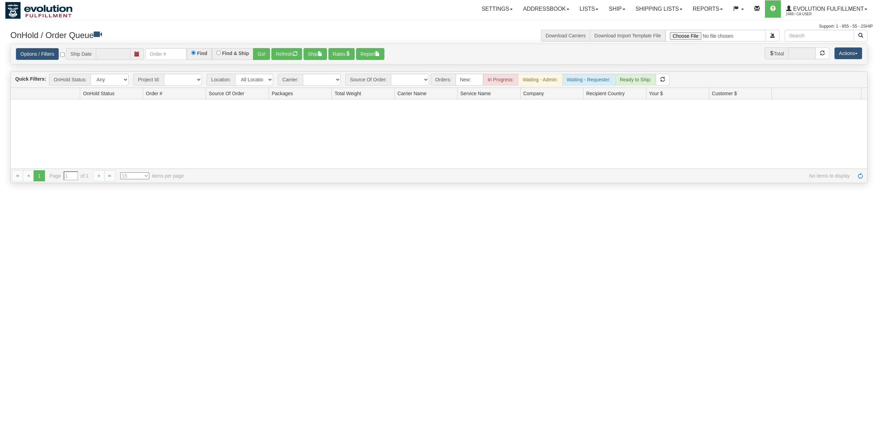 The width and height of the screenshot is (878, 424). What do you see at coordinates (501, 80) in the screenshot?
I see `div: In Progress:` at bounding box center [501, 80].